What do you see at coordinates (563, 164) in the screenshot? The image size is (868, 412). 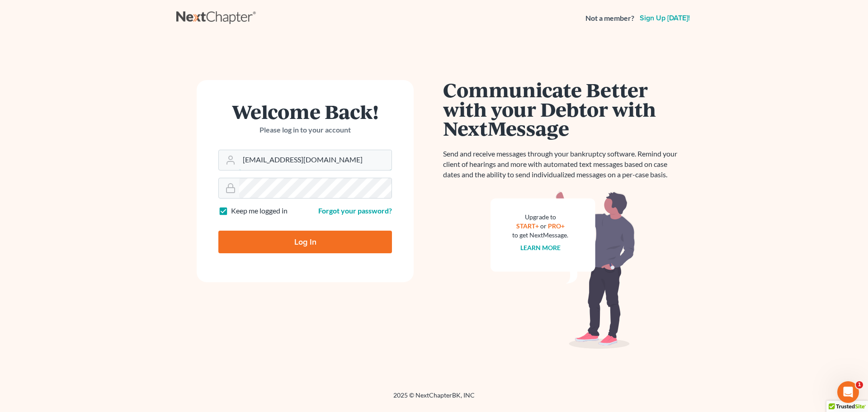 I see `p: Send and receive messages through your bankruptcy software. Remind your client of hearings and mo...` at bounding box center [563, 164].